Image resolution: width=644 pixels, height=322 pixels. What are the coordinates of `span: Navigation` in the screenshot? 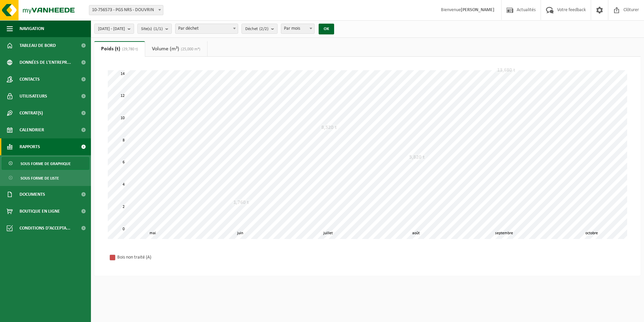 It's located at (32, 29).